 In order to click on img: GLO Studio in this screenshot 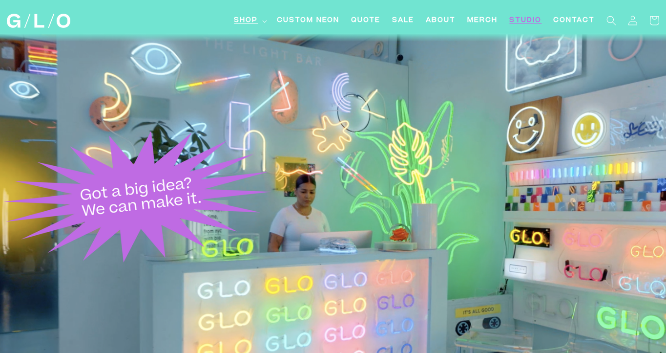, I will do `click(39, 21)`.